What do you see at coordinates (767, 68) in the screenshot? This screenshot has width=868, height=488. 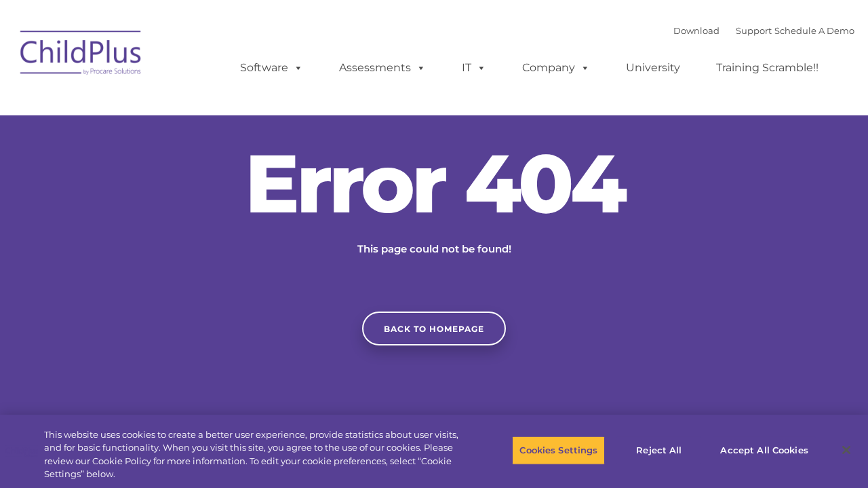 I see `a: Training Scramble!!` at bounding box center [767, 68].